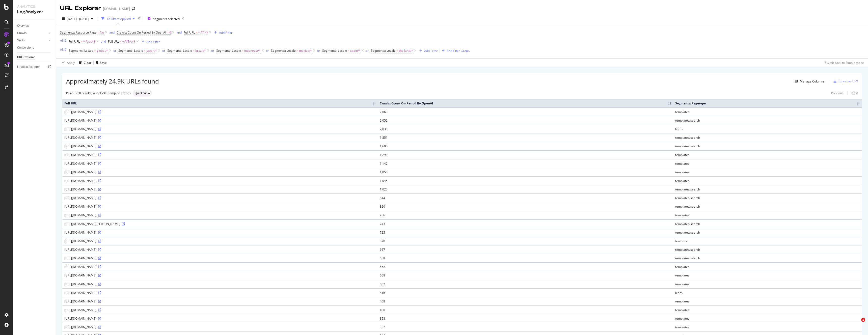 The image size is (868, 335). What do you see at coordinates (525, 327) in the screenshot?
I see `td: 357` at bounding box center [525, 327].